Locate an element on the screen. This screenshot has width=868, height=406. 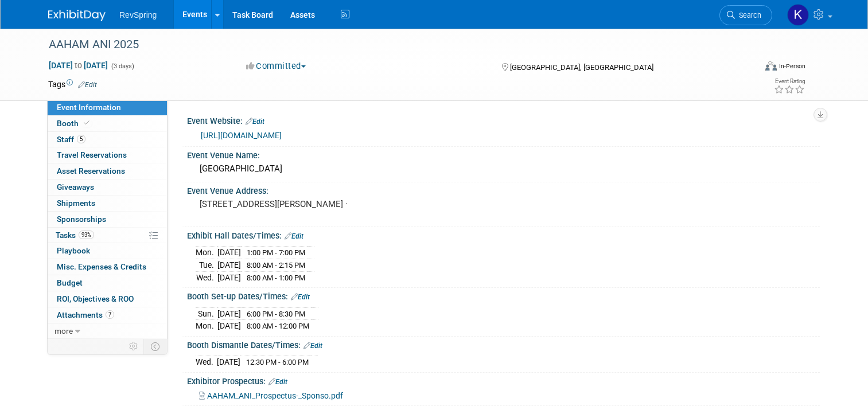
div: AAHAM ANI 2025 is located at coordinates (393, 45).